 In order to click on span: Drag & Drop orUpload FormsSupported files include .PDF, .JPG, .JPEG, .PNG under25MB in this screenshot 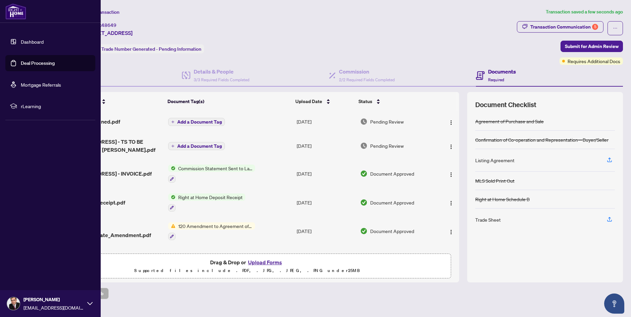, I will do `click(247, 266)`.